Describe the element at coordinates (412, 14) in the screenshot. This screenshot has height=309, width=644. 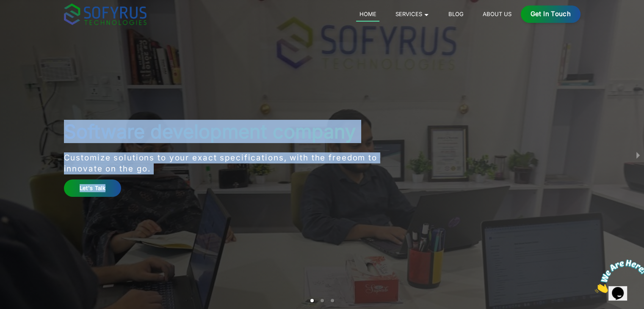
I see `a: Services 🞃` at that location.